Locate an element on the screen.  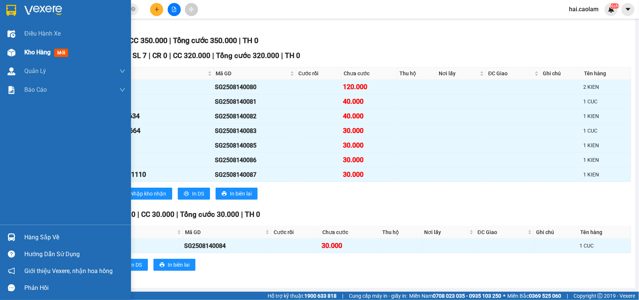
span: CC 30.000 is located at coordinates (158, 214).